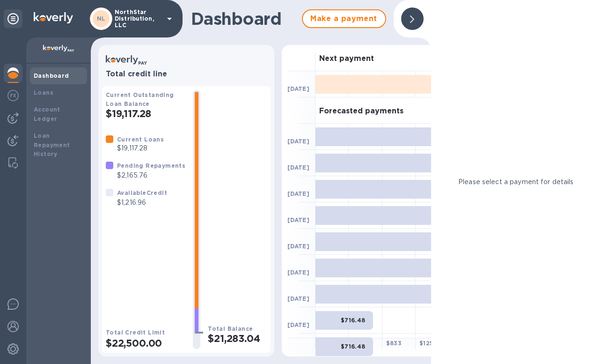 The height and width of the screenshot is (364, 601). Describe the element at coordinates (151, 165) in the screenshot. I see `b: Pending Repayments` at that location.